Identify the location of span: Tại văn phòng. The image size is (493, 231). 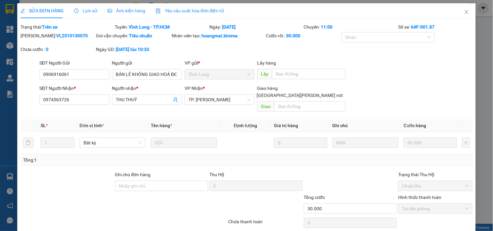
(435, 209).